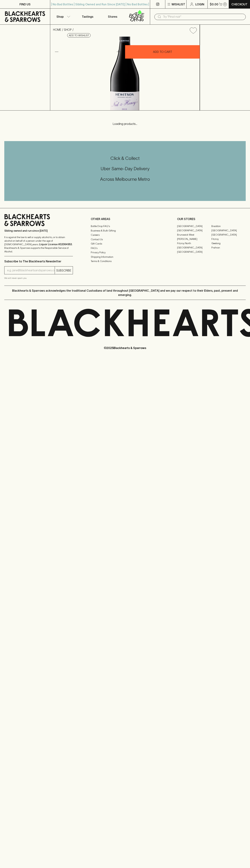 This screenshot has height=868, width=250. What do you see at coordinates (39, 278) in the screenshot?
I see `p: We will never spam you` at bounding box center [39, 278].